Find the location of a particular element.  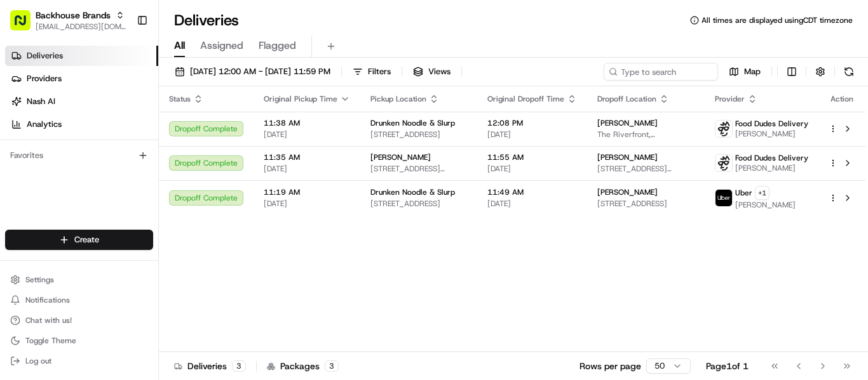

h1: Deliveries is located at coordinates (206, 20).